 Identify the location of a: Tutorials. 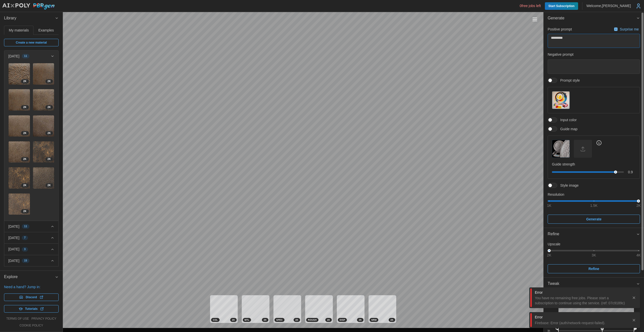
(31, 309).